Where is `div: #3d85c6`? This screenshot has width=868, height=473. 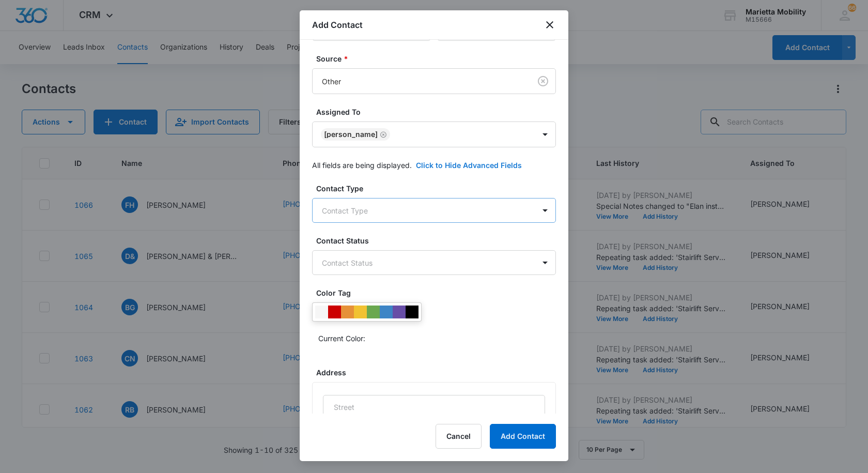
div: #3d85c6 is located at coordinates (386, 312).